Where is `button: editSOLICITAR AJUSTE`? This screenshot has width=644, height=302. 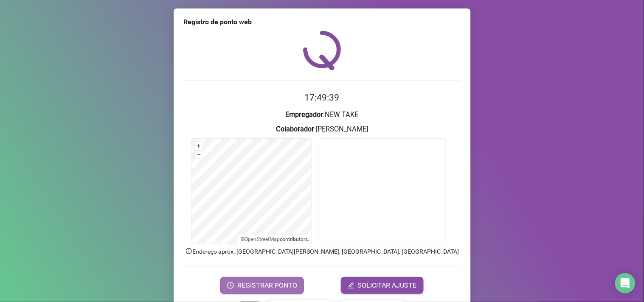
button: editSOLICITAR AJUSTE is located at coordinates (382, 286).